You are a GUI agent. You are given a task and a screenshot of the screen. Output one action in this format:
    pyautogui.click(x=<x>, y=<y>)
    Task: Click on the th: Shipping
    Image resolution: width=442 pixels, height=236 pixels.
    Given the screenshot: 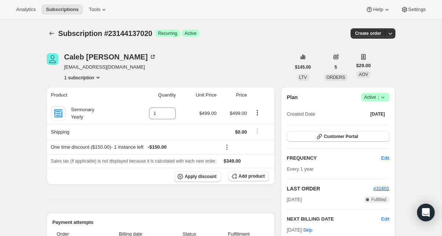 What is the action you would take?
    pyautogui.click(x=87, y=132)
    